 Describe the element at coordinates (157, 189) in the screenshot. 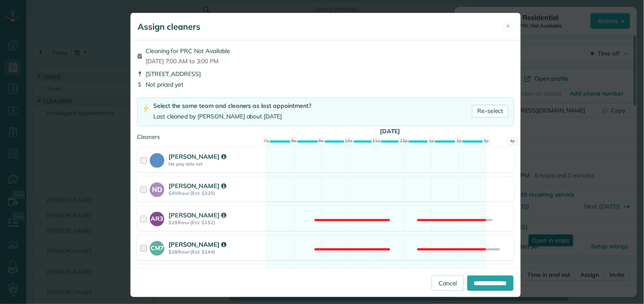

I see `strong: ND` at that location.